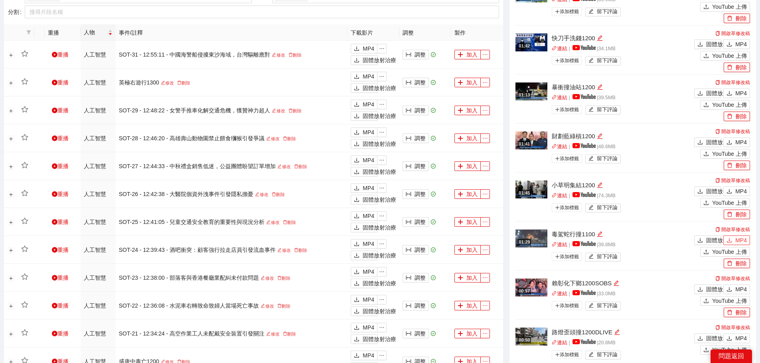 The height and width of the screenshot is (363, 760). I want to click on font: 連結, so click(562, 98).